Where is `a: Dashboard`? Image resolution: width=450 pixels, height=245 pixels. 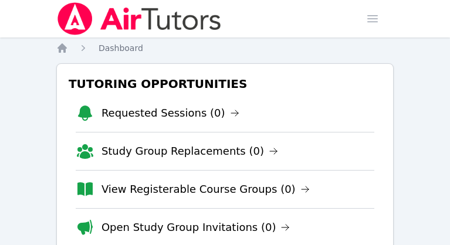 a: Dashboard is located at coordinates (121, 48).